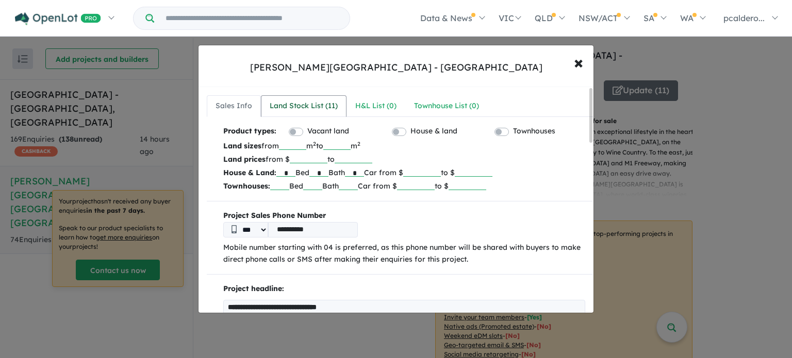  I want to click on p: from $ to, so click(404, 159).